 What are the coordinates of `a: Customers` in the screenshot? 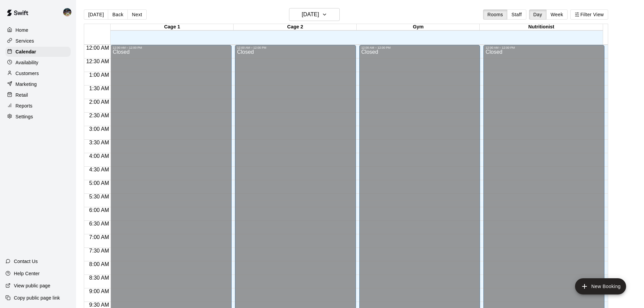 It's located at (38, 74).